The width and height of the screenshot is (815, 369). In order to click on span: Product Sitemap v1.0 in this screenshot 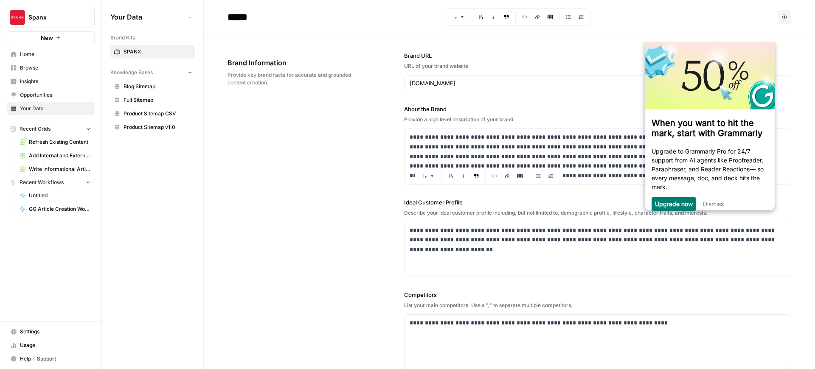, I will do `click(157, 127)`.